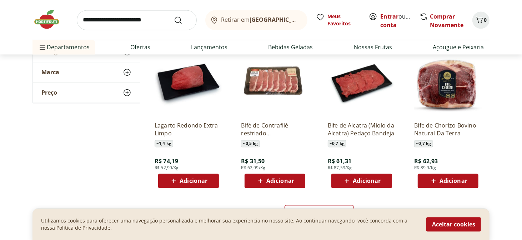 The width and height of the screenshot is (522, 240). I want to click on span: ou, so click(396, 21).